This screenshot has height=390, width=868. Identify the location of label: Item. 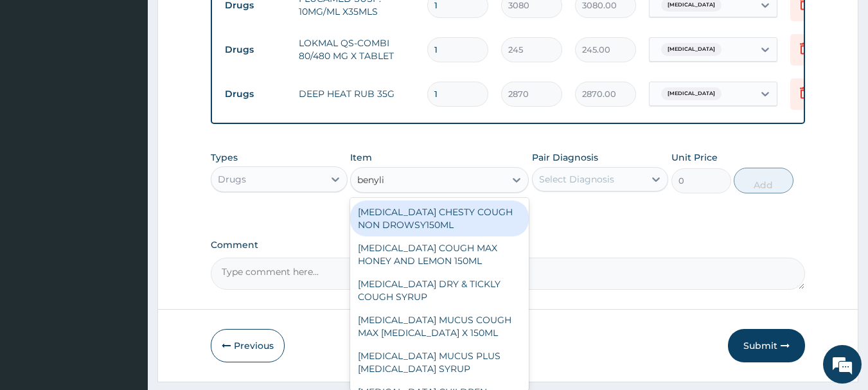
(361, 157).